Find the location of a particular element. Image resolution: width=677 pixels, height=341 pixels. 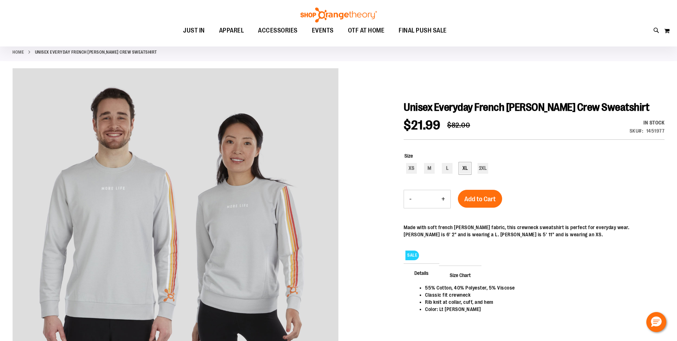

span: FINAL PUSH SALE is located at coordinates (423, 30).